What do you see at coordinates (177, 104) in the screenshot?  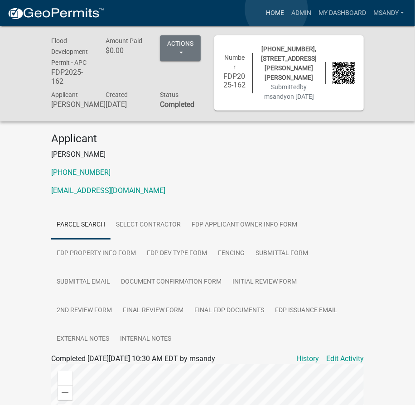 I see `strong: Completed` at bounding box center [177, 104].